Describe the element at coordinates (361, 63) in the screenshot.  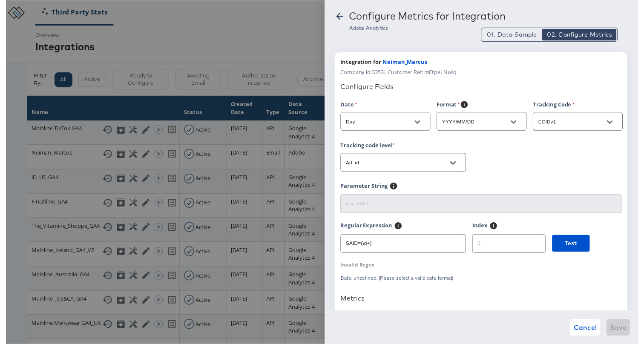
I see `span: Integration for` at that location.